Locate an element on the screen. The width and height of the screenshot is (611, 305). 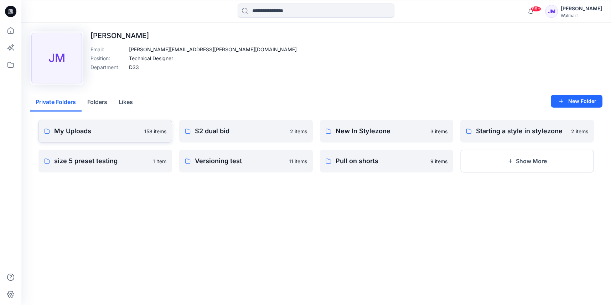
span: 99+ is located at coordinates (536, 9).